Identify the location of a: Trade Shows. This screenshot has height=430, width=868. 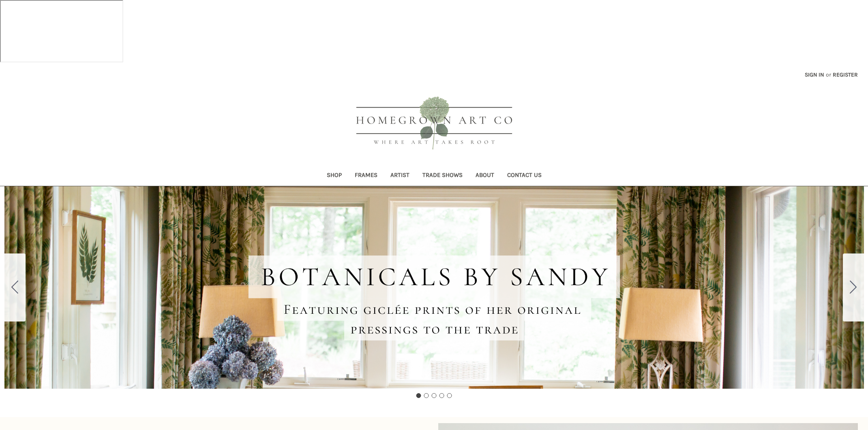
(442, 176).